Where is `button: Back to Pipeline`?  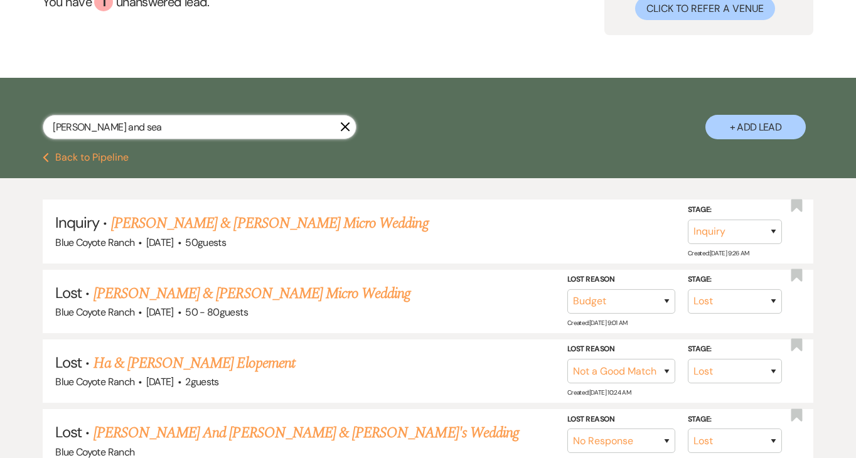
button: Back to Pipeline is located at coordinates (85, 158).